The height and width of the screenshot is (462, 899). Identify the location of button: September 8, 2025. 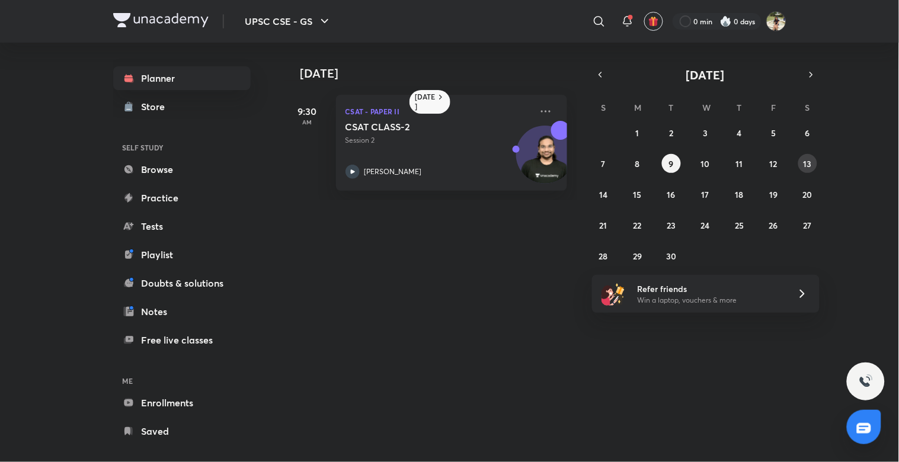
(637, 163).